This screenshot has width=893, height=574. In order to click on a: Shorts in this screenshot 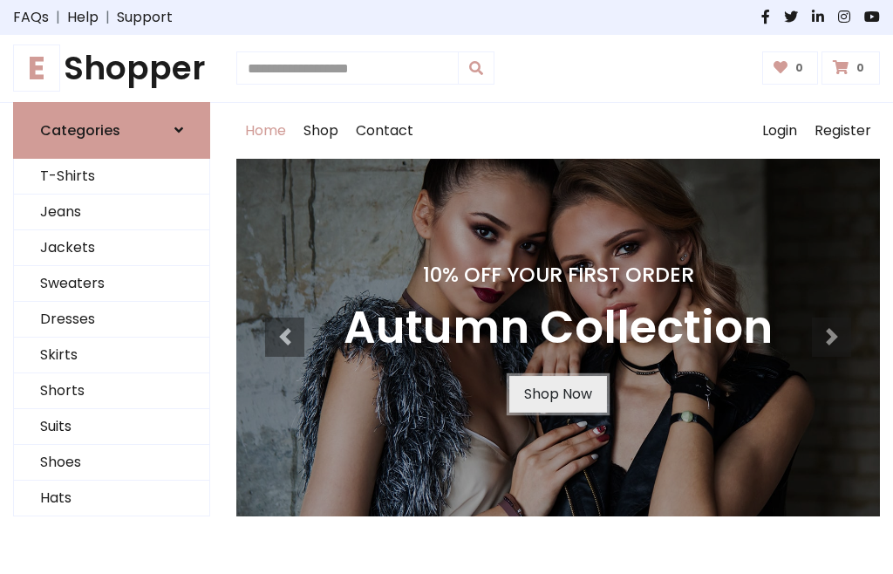, I will do `click(112, 391)`.